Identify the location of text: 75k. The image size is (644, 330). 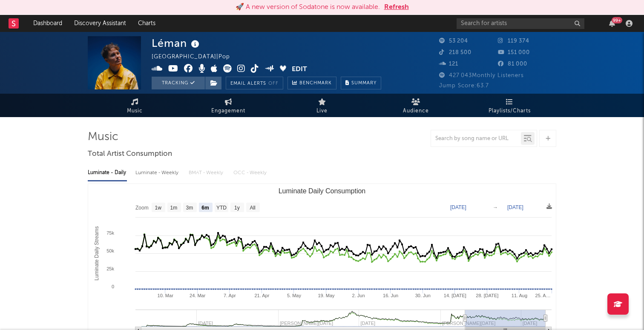
(110, 233).